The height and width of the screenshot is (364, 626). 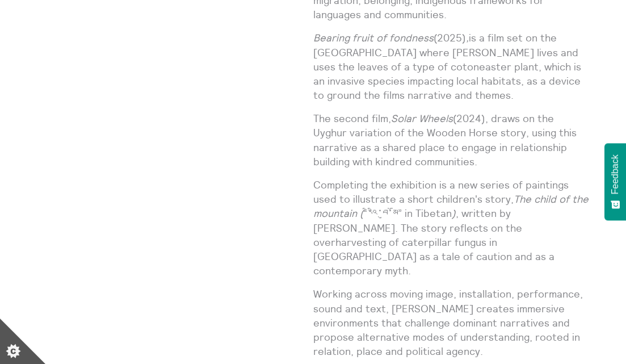 I want to click on p: Completing the exhibition is a new series of paintings used to illustrate a short children's stor..., so click(x=452, y=228).